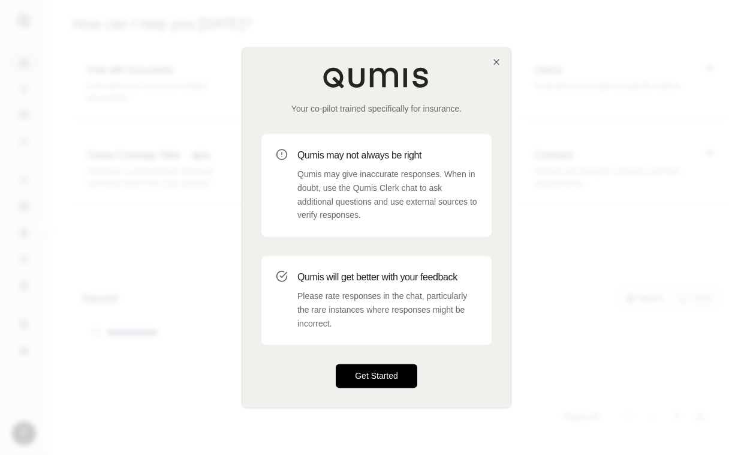  Describe the element at coordinates (387, 155) in the screenshot. I see `h3: Qumis may not always be right` at that location.